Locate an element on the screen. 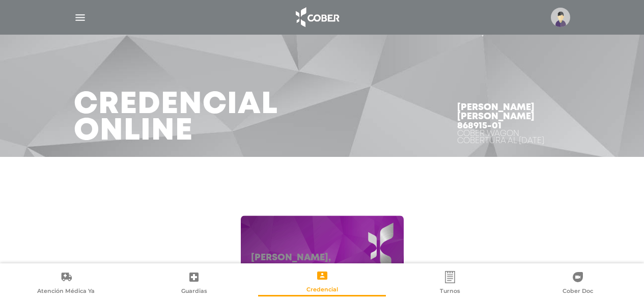 This screenshot has height=298, width=644. span: Turnos is located at coordinates (450, 292).